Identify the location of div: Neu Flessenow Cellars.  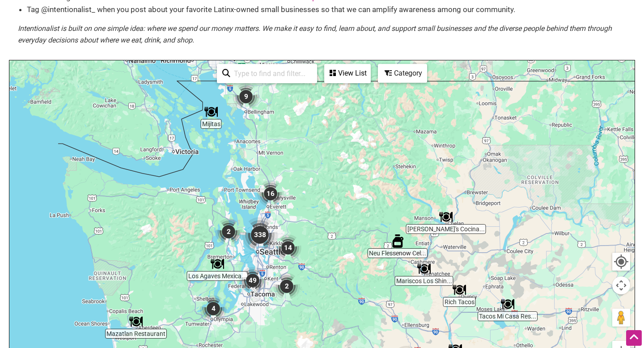
(397, 241).